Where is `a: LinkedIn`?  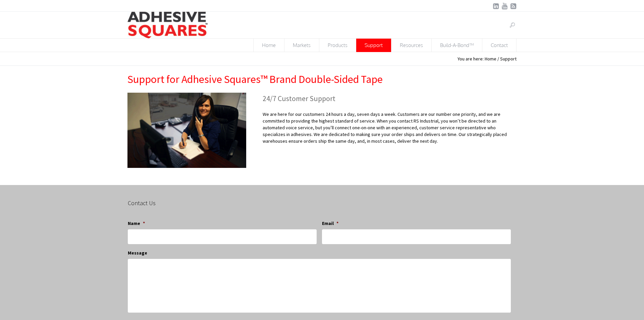
a: LinkedIn is located at coordinates (496, 6).